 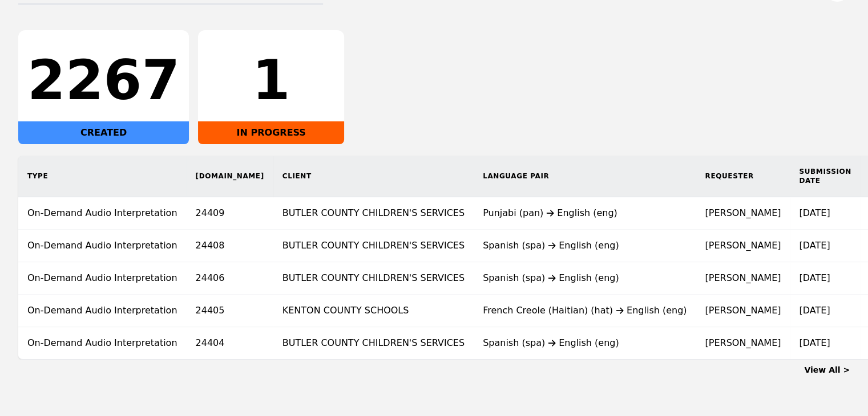 What do you see at coordinates (104, 133) in the screenshot?
I see `div: CREATED` at bounding box center [104, 133].